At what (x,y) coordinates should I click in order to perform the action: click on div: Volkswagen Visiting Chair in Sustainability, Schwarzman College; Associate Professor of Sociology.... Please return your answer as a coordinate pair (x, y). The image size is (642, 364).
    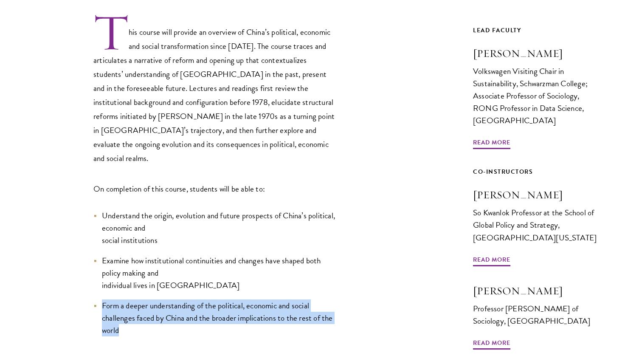
    Looking at the image, I should click on (536, 96).